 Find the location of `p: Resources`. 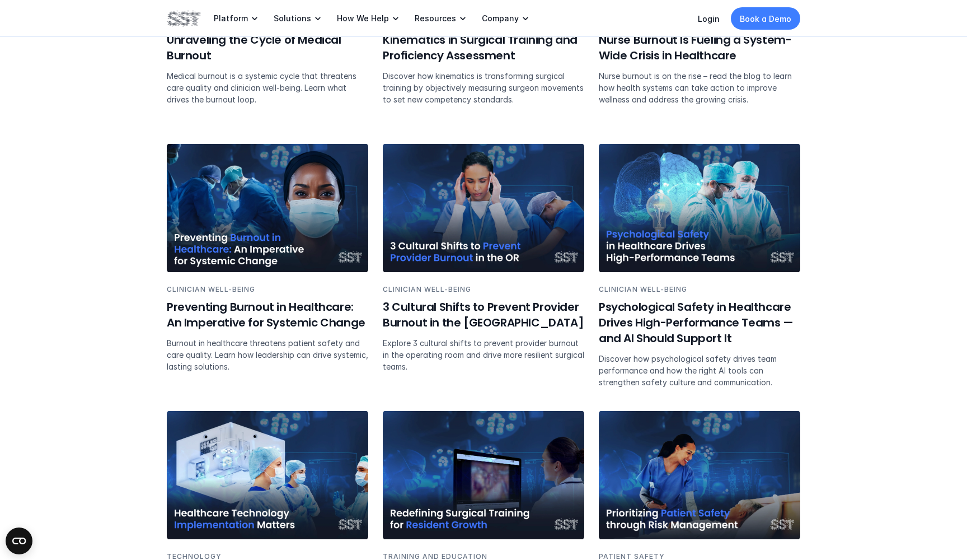

p: Resources is located at coordinates (436, 19).